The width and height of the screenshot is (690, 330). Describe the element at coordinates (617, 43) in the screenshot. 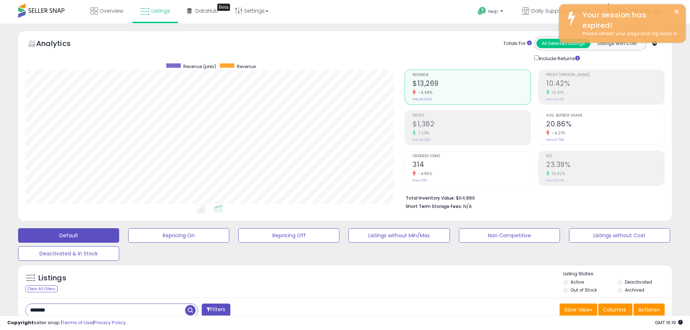

I see `button: Listings With Cost` at that location.